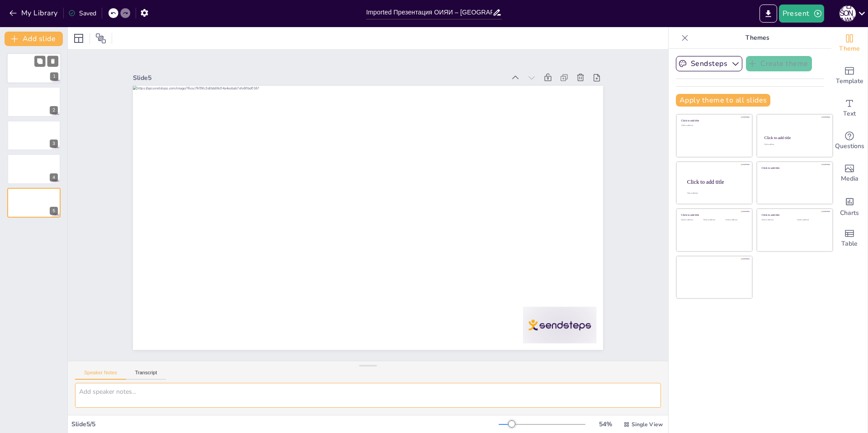  What do you see at coordinates (850, 108) in the screenshot?
I see `div: Add text boxes` at bounding box center [850, 108].